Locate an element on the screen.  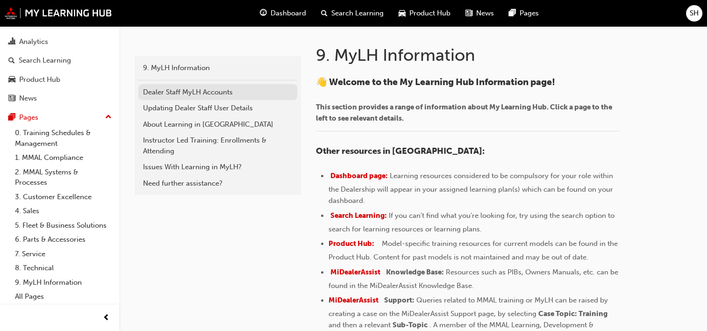
span: Resources such as PIBs, Owners Manuals, etc. can be found in the MiDealerAssist Knowledge Base. is located at coordinates (474, 278).